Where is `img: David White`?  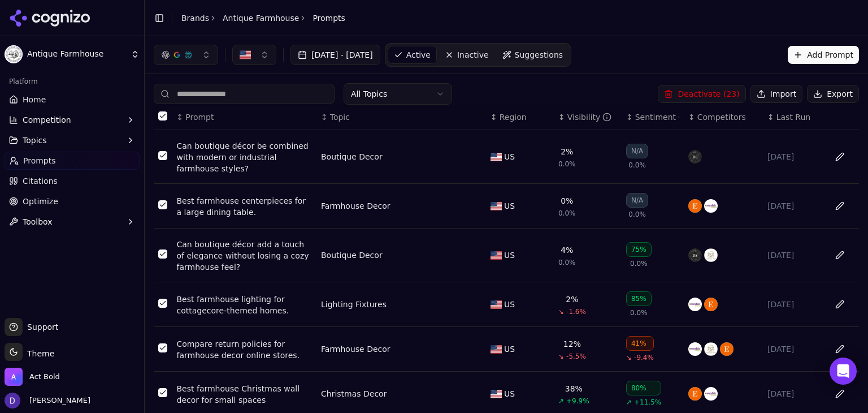
img: David White is located at coordinates (12, 400).